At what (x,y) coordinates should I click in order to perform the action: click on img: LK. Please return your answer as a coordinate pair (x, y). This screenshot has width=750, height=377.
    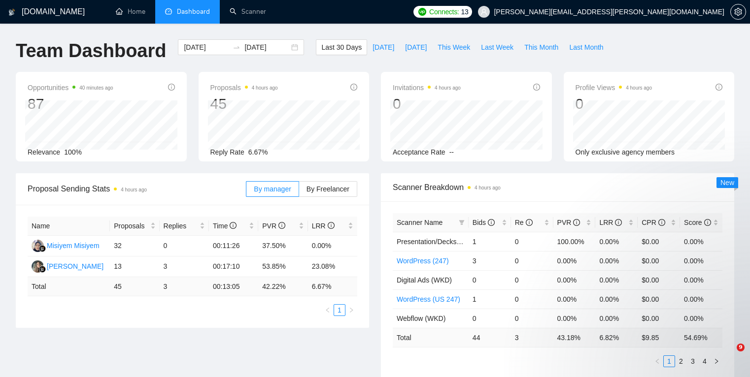
    Looking at the image, I should click on (37, 266).